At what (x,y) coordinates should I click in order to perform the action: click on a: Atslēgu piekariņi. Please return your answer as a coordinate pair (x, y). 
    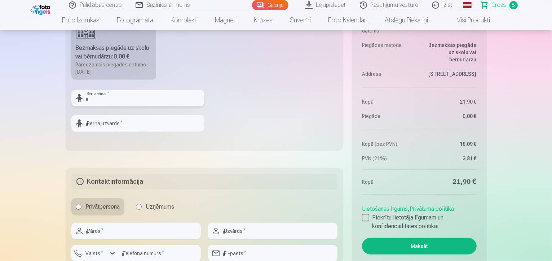
    Looking at the image, I should click on (407, 20).